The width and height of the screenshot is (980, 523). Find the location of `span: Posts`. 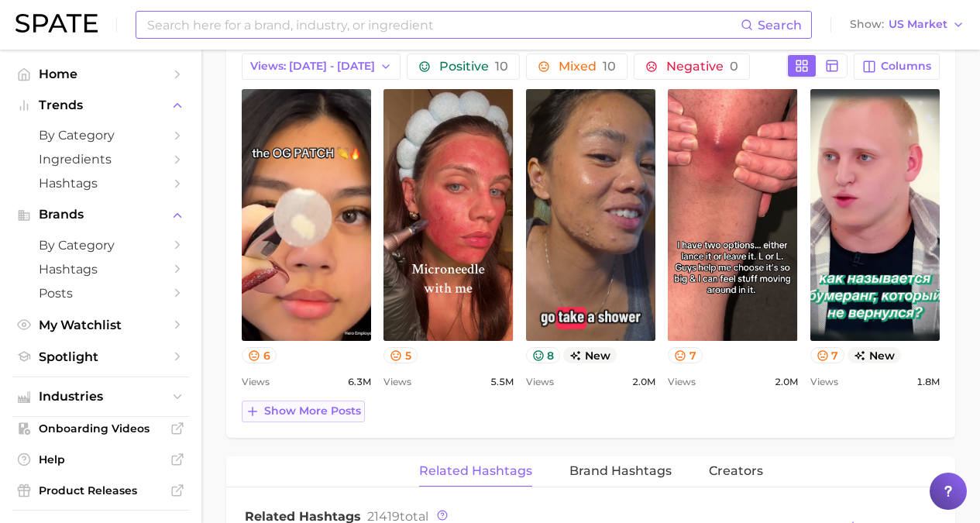

span: Posts is located at coordinates (101, 293).